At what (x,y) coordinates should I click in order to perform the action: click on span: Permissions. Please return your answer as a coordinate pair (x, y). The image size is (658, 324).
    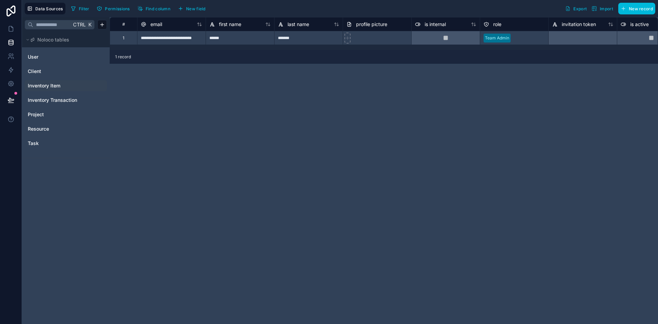
    Looking at the image, I should click on (117, 9).